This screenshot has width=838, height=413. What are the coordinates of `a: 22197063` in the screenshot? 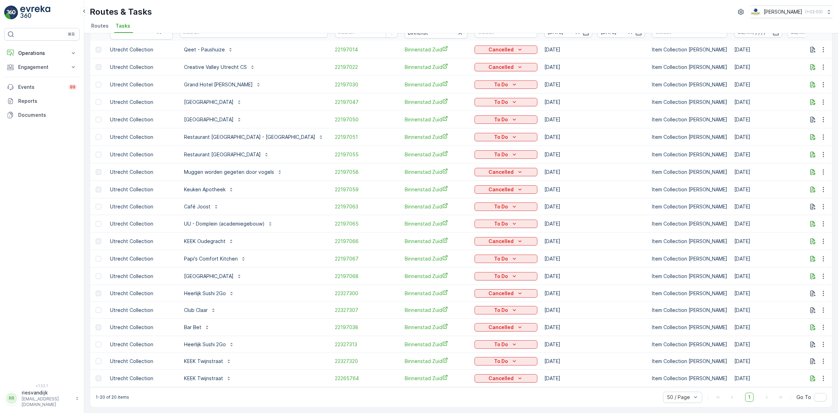 It's located at (366, 206).